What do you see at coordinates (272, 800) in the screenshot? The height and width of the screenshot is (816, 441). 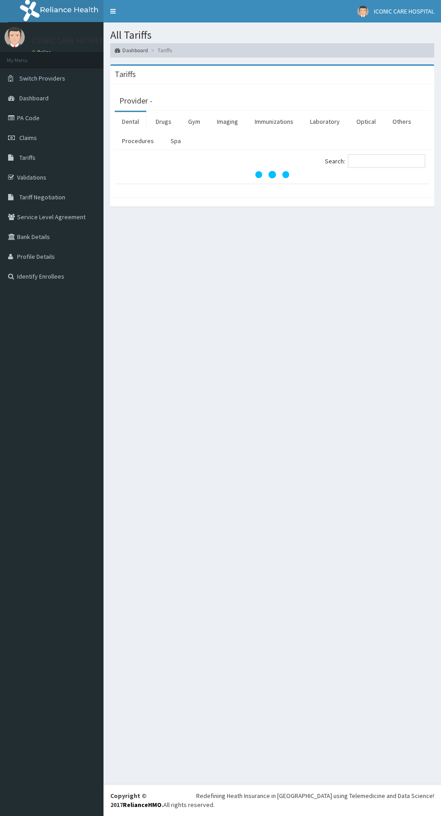 I see `footer: All rights reserved.` at bounding box center [272, 800].